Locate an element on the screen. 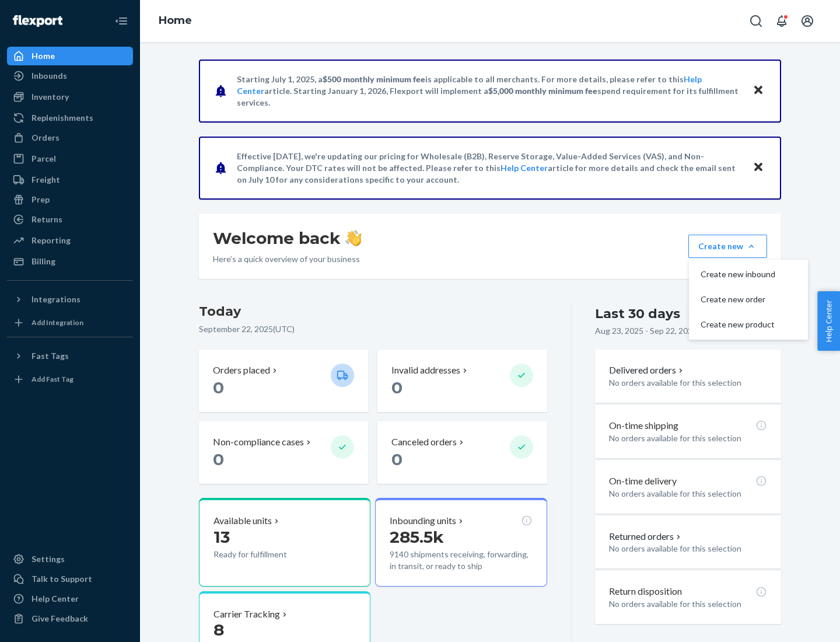 The width and height of the screenshot is (840, 642). p: On-time delivery is located at coordinates (643, 481).